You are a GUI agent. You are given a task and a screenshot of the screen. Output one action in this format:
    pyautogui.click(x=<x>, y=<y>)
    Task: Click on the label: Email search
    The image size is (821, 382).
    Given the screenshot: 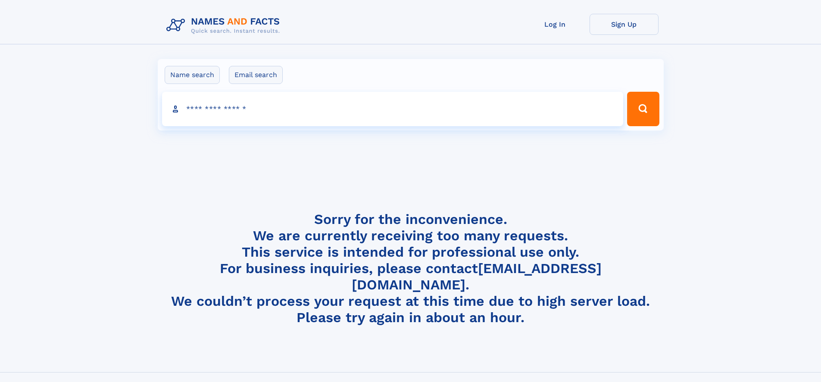 What is the action you would take?
    pyautogui.click(x=256, y=75)
    